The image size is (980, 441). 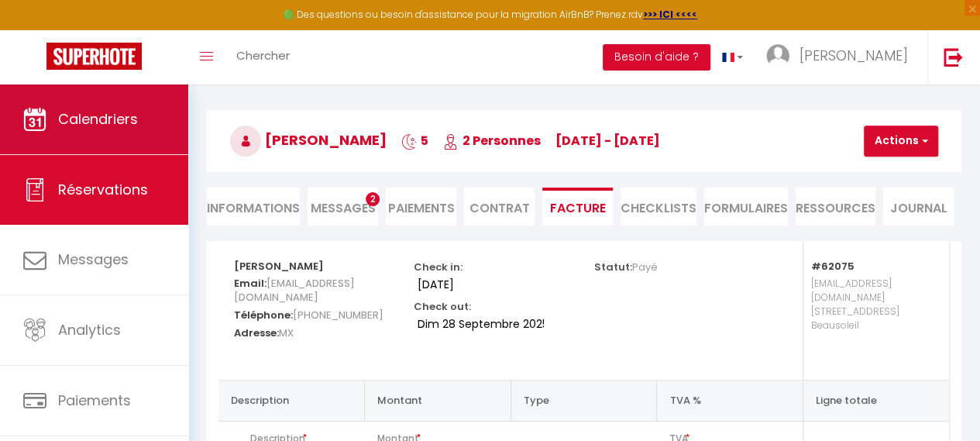 I want to click on span: MX, so click(x=286, y=333).